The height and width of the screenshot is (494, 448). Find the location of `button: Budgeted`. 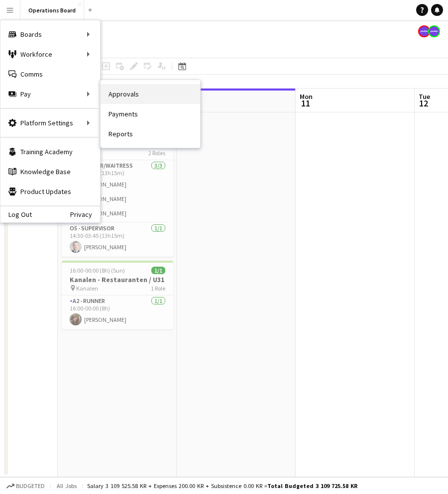

button: Budgeted is located at coordinates (26, 486).